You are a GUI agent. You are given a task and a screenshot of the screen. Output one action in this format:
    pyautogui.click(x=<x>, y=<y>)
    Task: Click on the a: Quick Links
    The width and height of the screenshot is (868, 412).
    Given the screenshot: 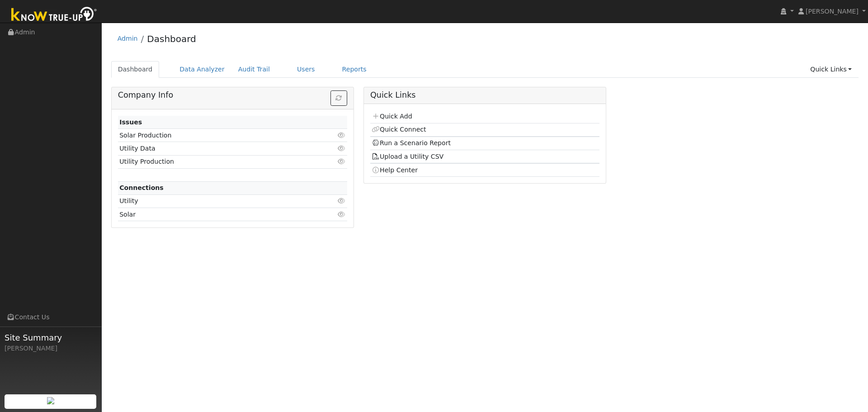 What is the action you would take?
    pyautogui.click(x=831, y=69)
    